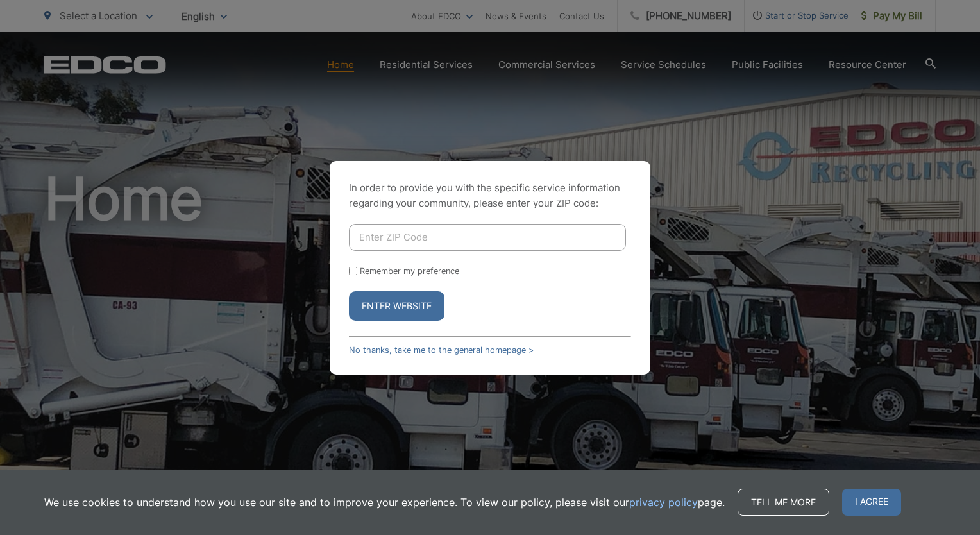 Image resolution: width=980 pixels, height=535 pixels. Describe the element at coordinates (490, 196) in the screenshot. I see `p: In order to provide you with the specific service information regarding your community, please en...` at that location.